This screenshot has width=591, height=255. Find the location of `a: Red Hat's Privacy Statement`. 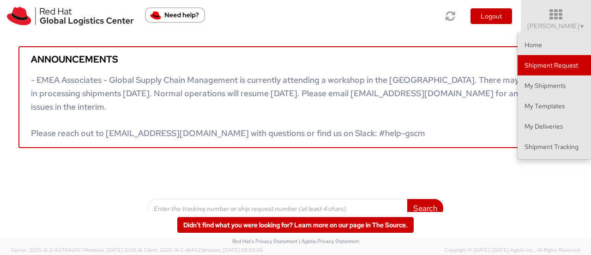

a: Red Hat's Privacy Statement is located at coordinates (265, 241).